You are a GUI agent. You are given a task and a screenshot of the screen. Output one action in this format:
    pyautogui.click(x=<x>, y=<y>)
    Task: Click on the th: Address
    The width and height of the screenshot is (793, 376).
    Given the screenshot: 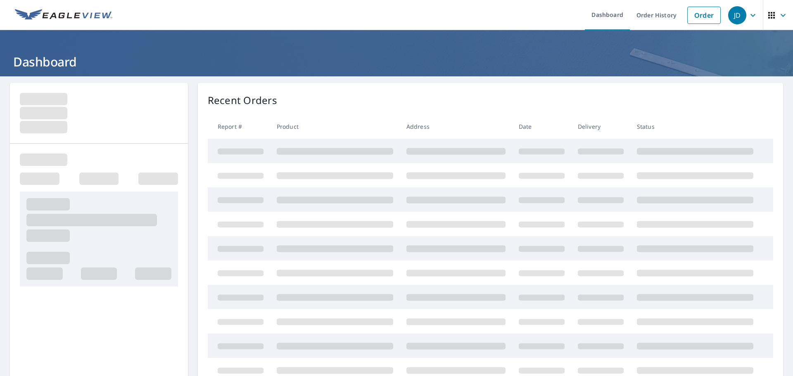 What is the action you would take?
    pyautogui.click(x=456, y=126)
    